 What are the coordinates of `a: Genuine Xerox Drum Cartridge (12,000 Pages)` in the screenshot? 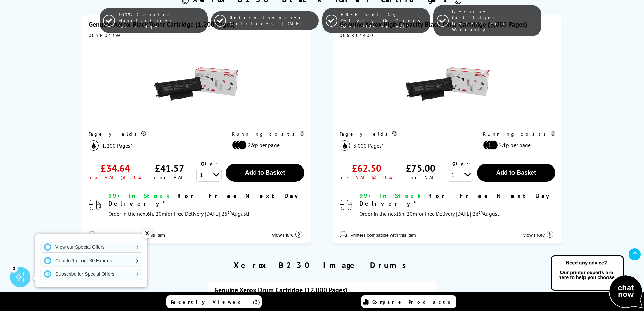 It's located at (281, 290).